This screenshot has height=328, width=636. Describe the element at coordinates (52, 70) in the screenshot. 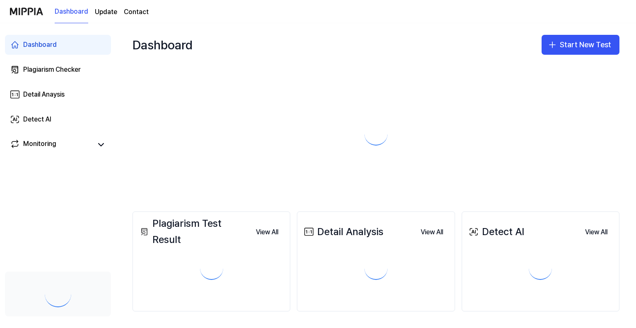

I see `div: Plagiarism Checker` at that location.